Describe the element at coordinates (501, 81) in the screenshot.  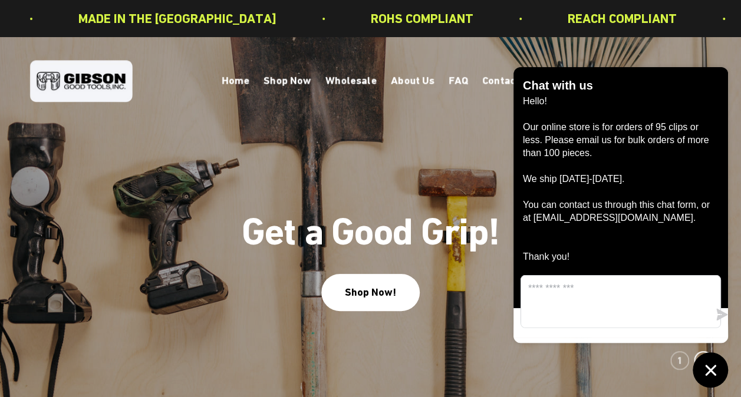
I see `a: Contact` at that location.